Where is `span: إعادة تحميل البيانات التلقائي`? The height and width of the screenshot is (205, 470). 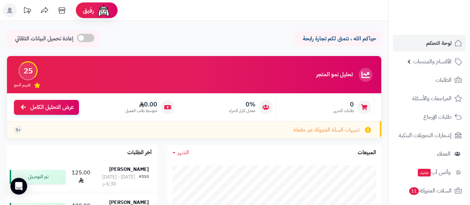 span: إعادة تحميل البيانات التلقائي is located at coordinates (44, 39).